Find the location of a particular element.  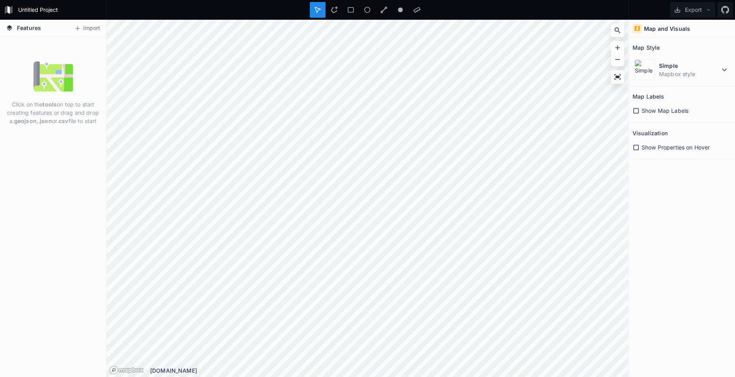

img: empty is located at coordinates (53, 76).